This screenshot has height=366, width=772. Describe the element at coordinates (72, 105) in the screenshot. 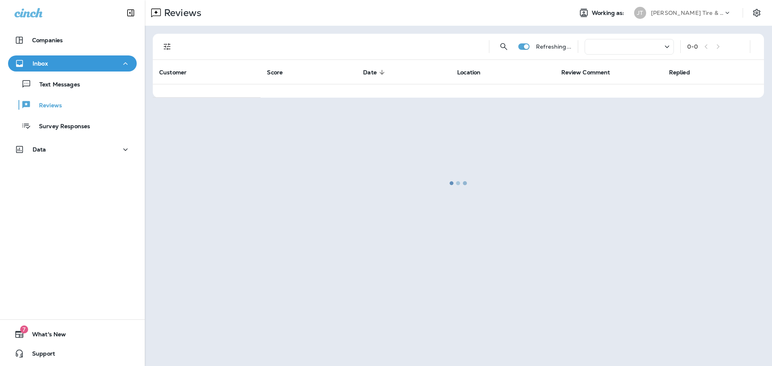

I see `button: Reviews` at that location.